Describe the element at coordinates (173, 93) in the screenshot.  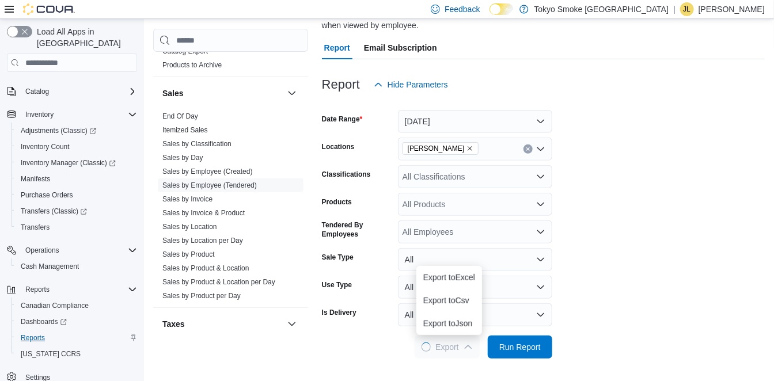
I see `h3: Sales` at that location.